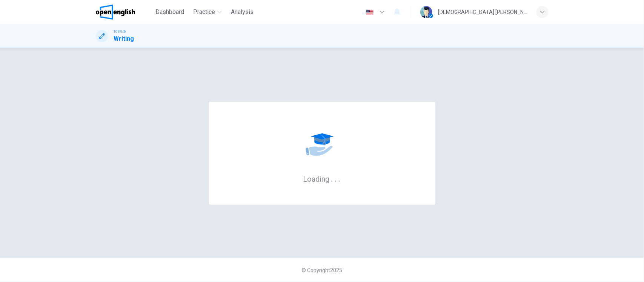  Describe the element at coordinates (370, 12) in the screenshot. I see `img: en` at that location.